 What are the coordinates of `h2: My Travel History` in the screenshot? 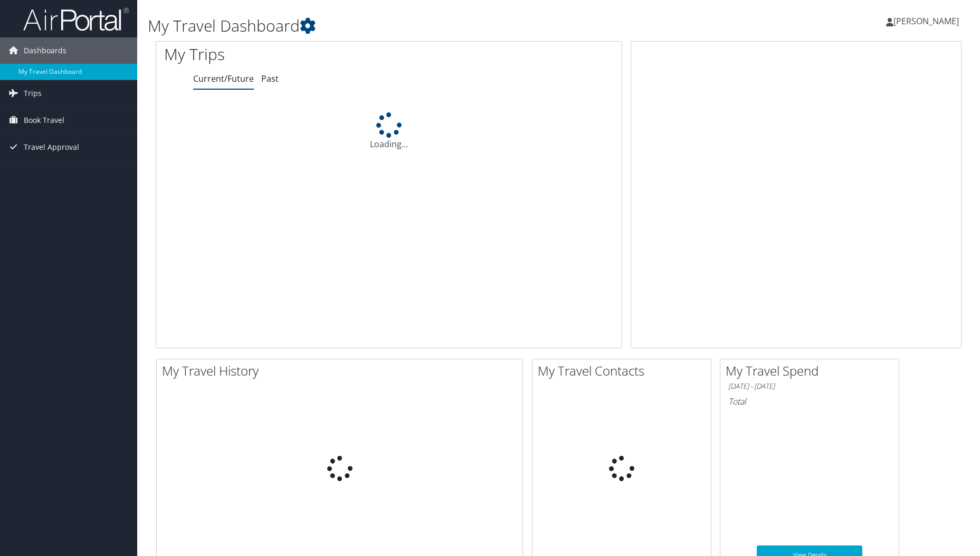 It's located at (342, 371).